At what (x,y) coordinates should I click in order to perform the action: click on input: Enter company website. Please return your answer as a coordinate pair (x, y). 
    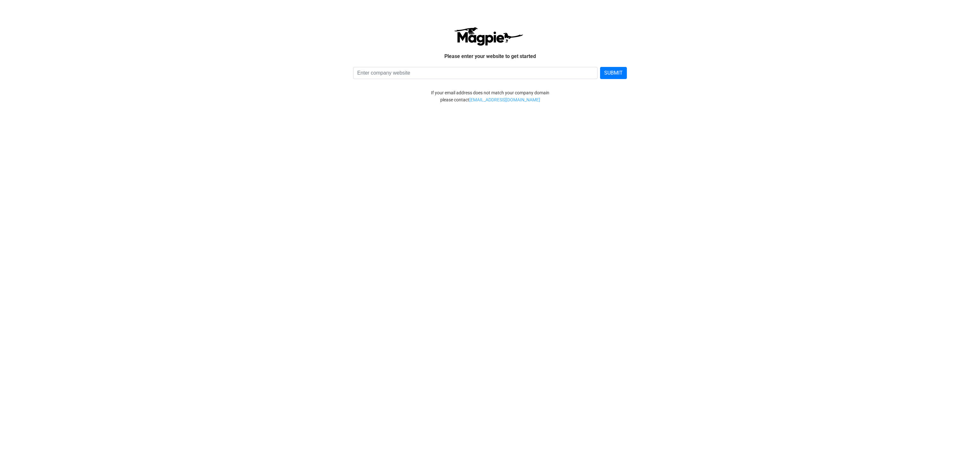
    Looking at the image, I should click on (476, 73).